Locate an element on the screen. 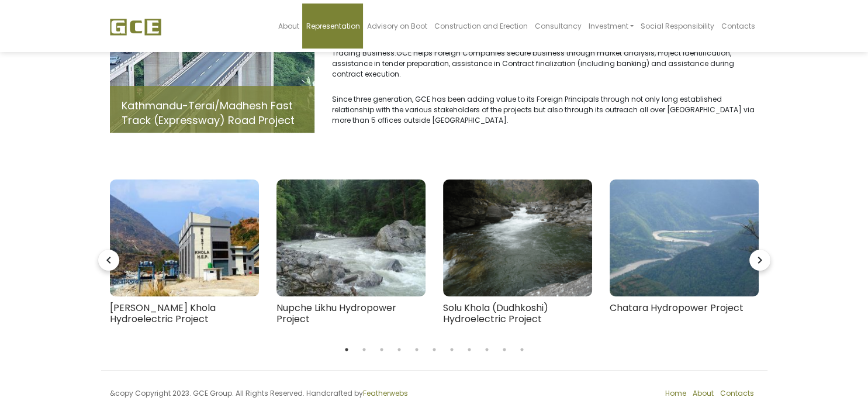 The image size is (868, 411). img: GCE Group is located at coordinates (136, 27).